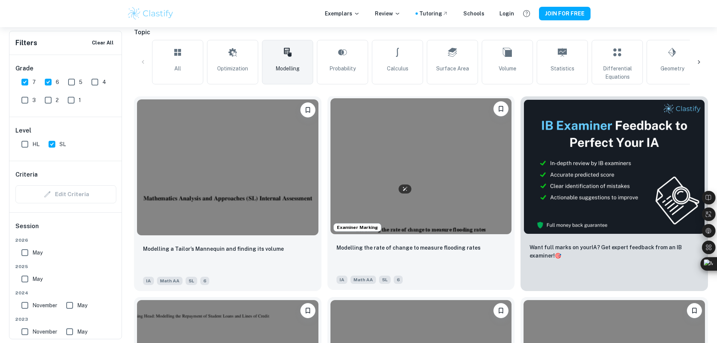 The width and height of the screenshot is (717, 343). I want to click on span: Surface Area, so click(453, 69).